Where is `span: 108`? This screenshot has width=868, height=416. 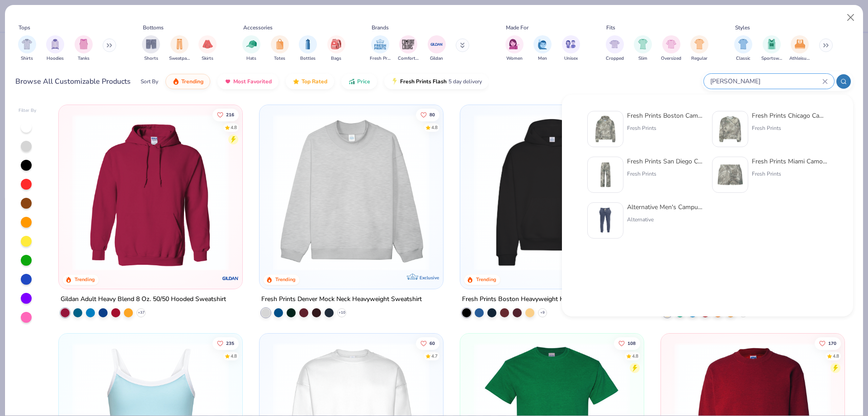
span: 108 is located at coordinates (632, 343).